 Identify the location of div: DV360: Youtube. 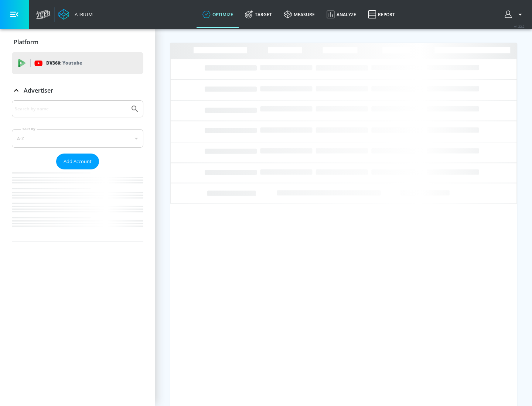
(78, 63).